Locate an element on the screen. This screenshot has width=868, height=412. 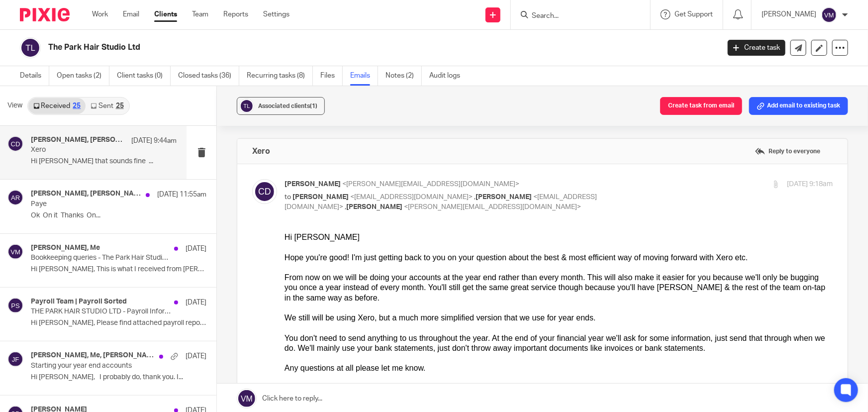
a: Received25 is located at coordinates (57, 106).